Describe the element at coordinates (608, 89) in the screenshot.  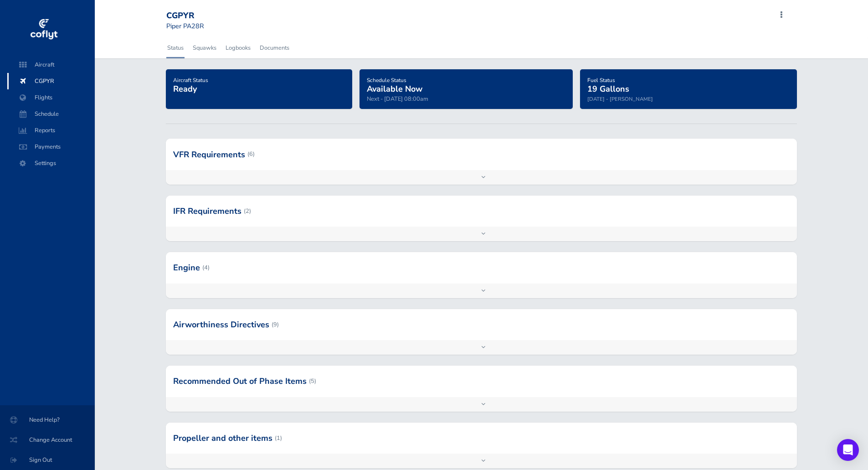
I see `span: 19 Gallons` at that location.